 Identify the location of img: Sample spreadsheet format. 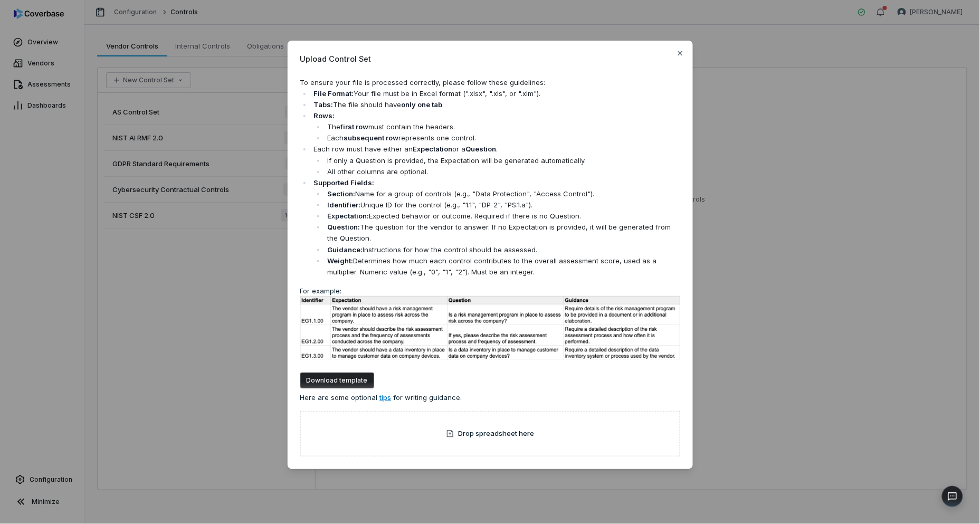
(490, 328).